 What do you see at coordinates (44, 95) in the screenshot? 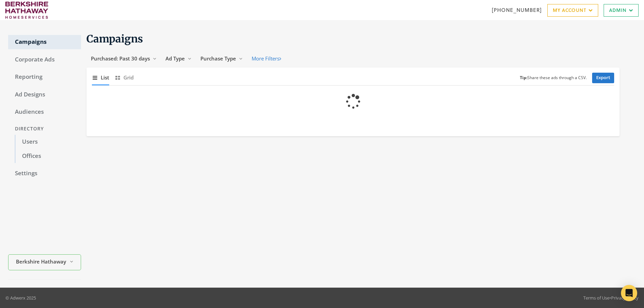
I see `a: Ad Designs` at bounding box center [44, 95].